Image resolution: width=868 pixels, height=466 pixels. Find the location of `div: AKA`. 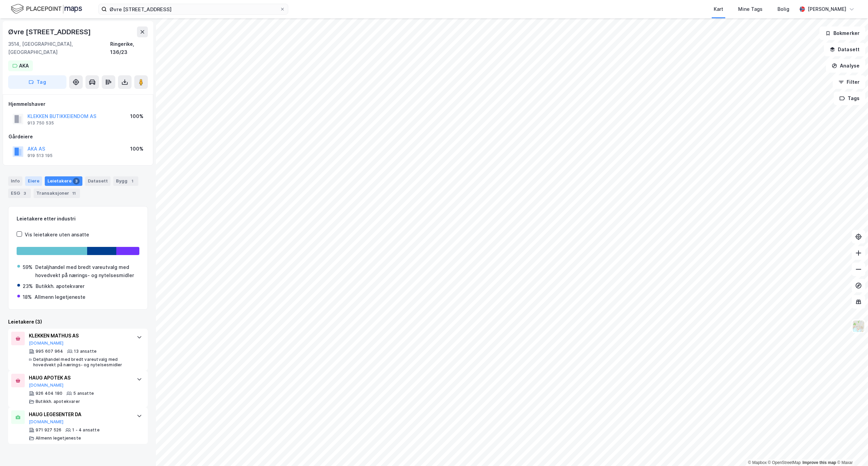

div: AKA is located at coordinates (23, 66).